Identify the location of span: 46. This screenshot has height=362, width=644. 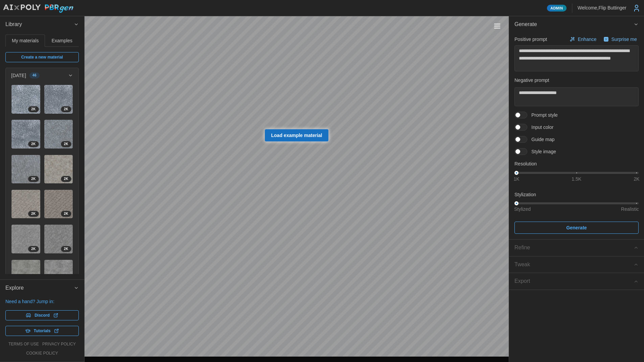
(34, 75).